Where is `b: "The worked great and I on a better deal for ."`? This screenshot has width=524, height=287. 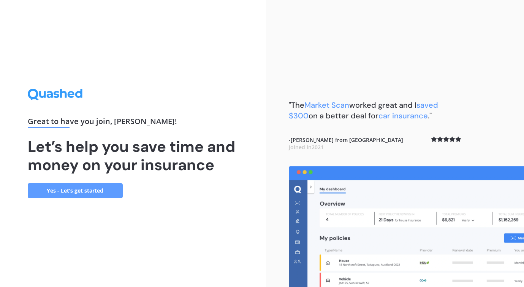 b: "The worked great and I on a better deal for ." is located at coordinates (363, 110).